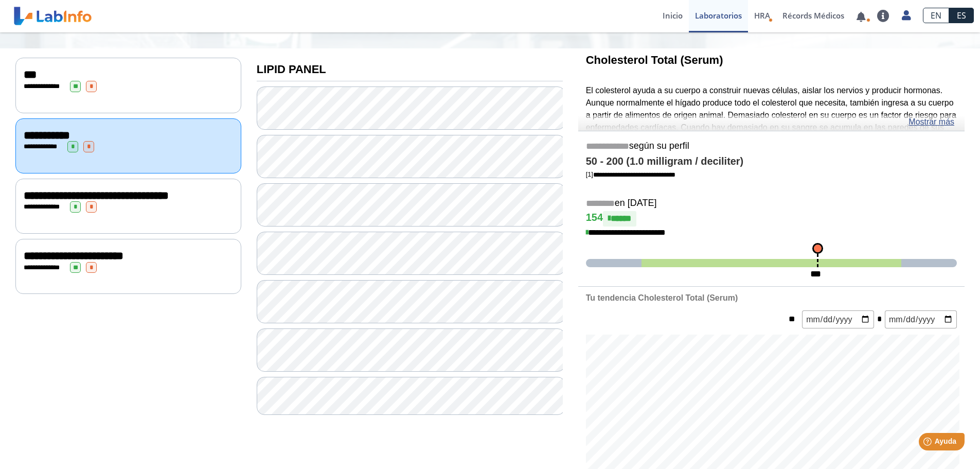  I want to click on b: LIPID PANEL, so click(291, 69).